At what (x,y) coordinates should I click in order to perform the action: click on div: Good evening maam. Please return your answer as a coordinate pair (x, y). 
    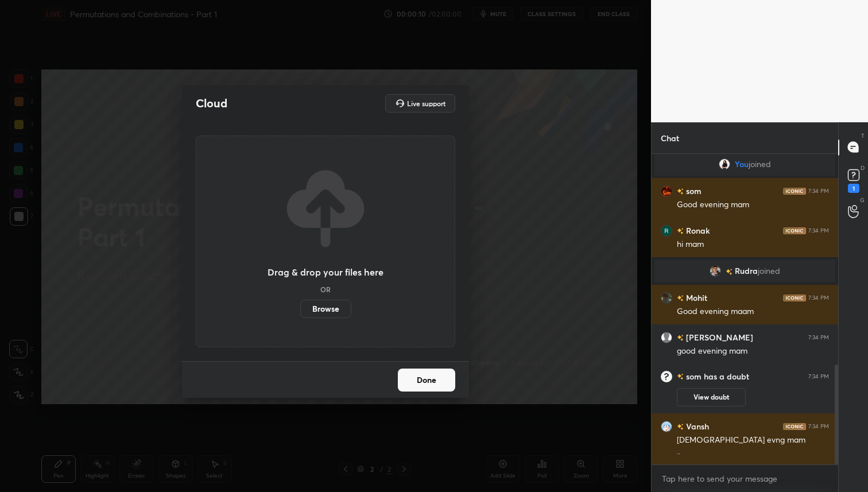
    Looking at the image, I should click on (752, 311).